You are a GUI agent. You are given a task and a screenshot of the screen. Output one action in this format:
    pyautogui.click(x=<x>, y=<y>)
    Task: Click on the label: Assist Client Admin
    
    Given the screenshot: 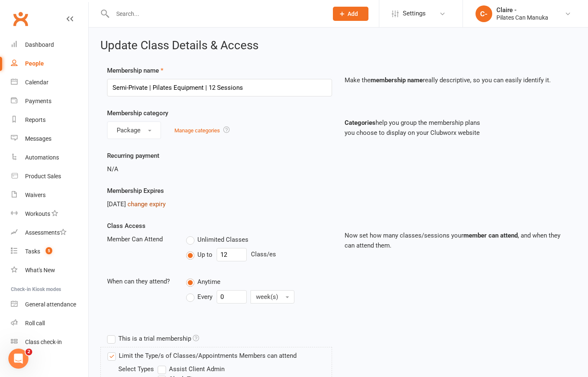 What is the action you would take?
    pyautogui.click(x=191, y=370)
    